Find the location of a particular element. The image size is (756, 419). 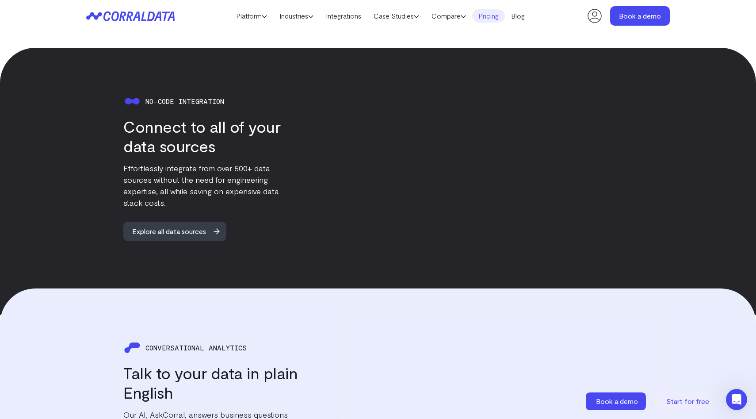

span: No-code integration is located at coordinates (185, 101).